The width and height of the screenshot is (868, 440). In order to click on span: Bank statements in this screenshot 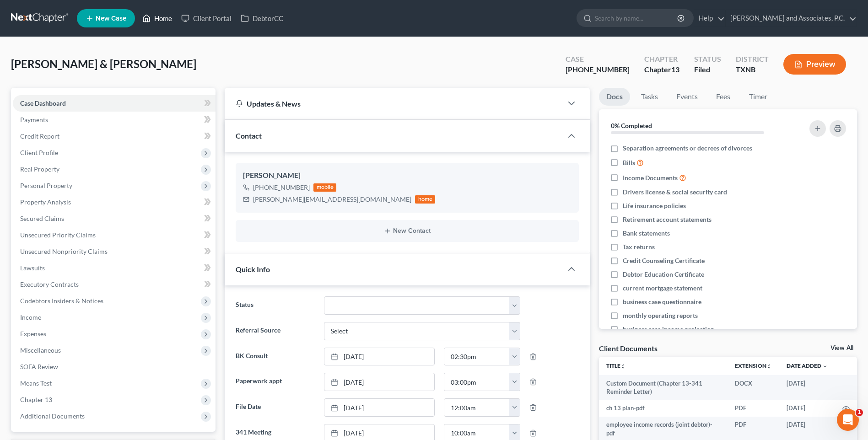, I will do `click(646, 233)`.